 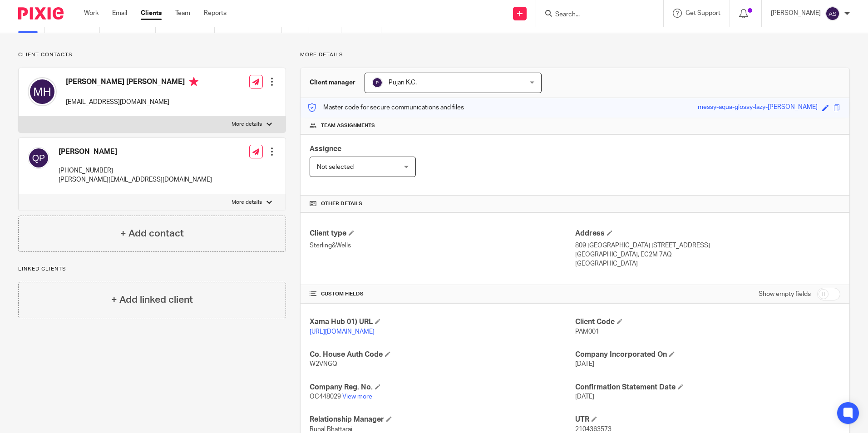 What do you see at coordinates (152, 299) in the screenshot?
I see `h4: + Add linked client` at bounding box center [152, 299].